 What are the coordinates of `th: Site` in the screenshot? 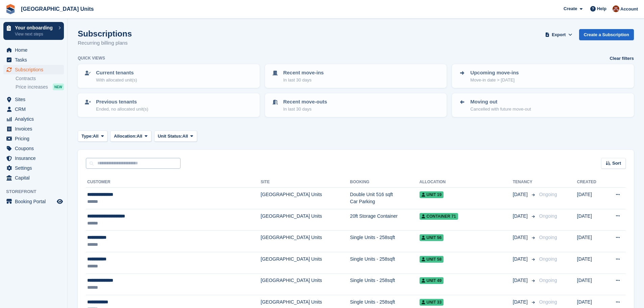 It's located at (305, 182).